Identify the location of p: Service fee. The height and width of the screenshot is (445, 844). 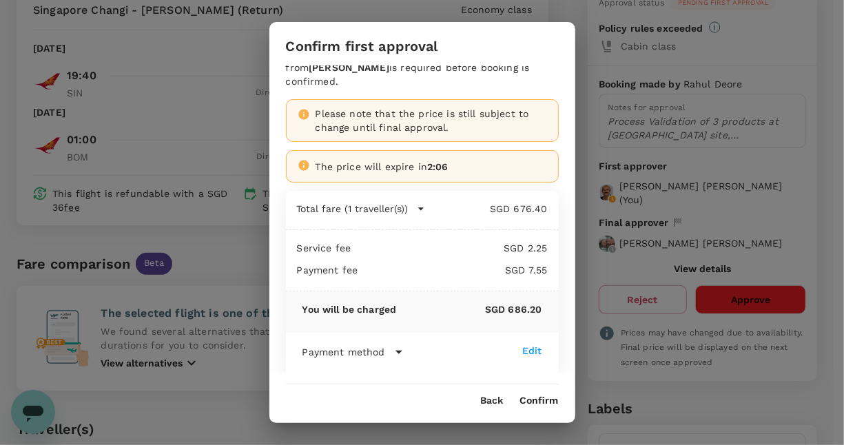
(324, 248).